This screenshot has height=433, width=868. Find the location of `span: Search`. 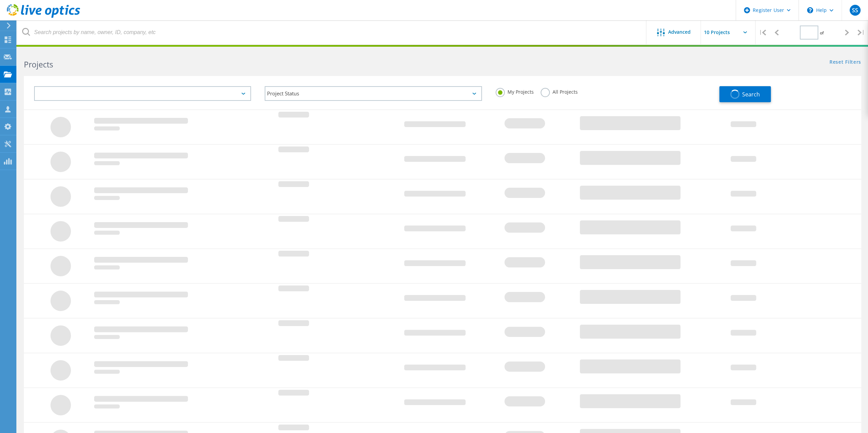

span: Search is located at coordinates (751, 94).